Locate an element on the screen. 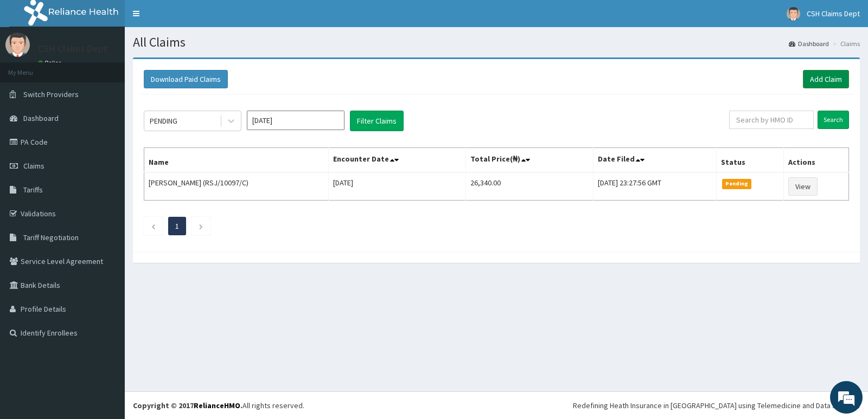  span: Claims is located at coordinates (34, 166).